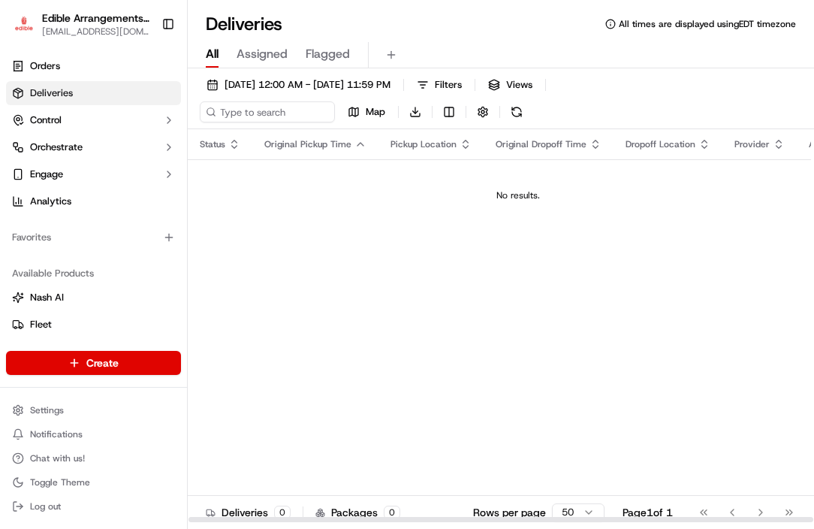 The image size is (814, 529). Describe the element at coordinates (93, 273) in the screenshot. I see `div: Available Products` at that location.